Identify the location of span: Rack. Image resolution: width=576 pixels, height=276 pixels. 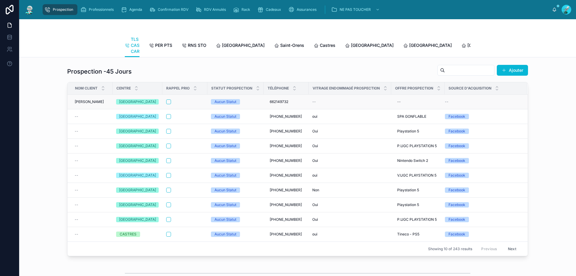
(246, 10).